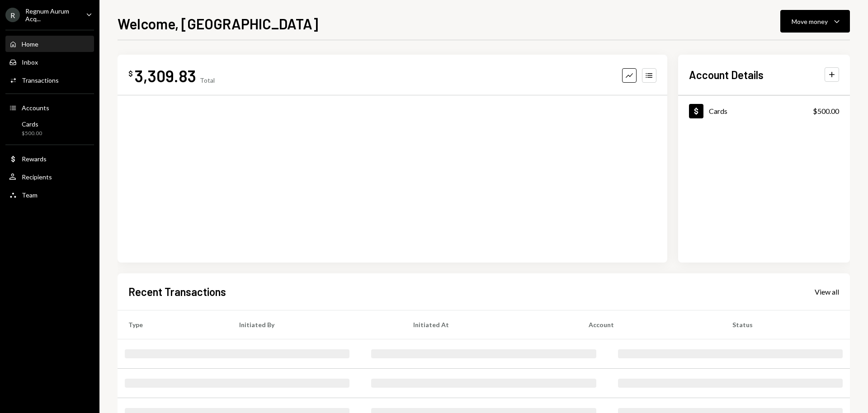 The image size is (868, 413). What do you see at coordinates (177, 292) in the screenshot?
I see `h2: Recent Transactions` at bounding box center [177, 292].